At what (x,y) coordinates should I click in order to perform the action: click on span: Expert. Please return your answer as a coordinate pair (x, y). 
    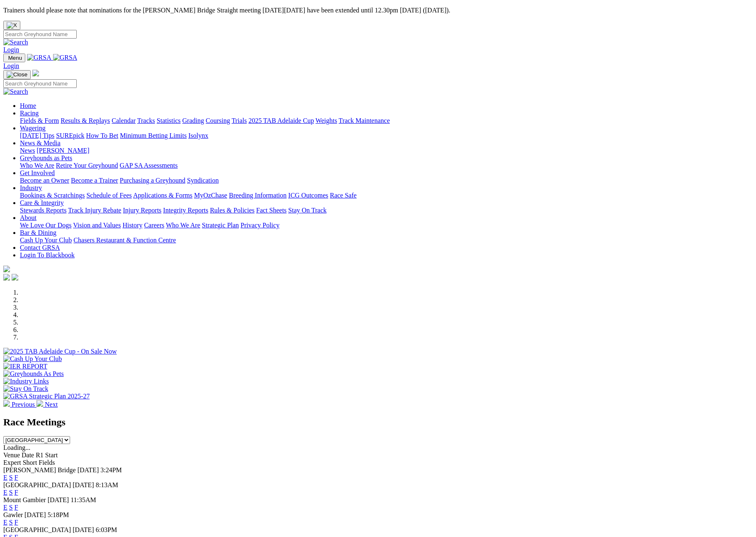
    Looking at the image, I should click on (12, 462).